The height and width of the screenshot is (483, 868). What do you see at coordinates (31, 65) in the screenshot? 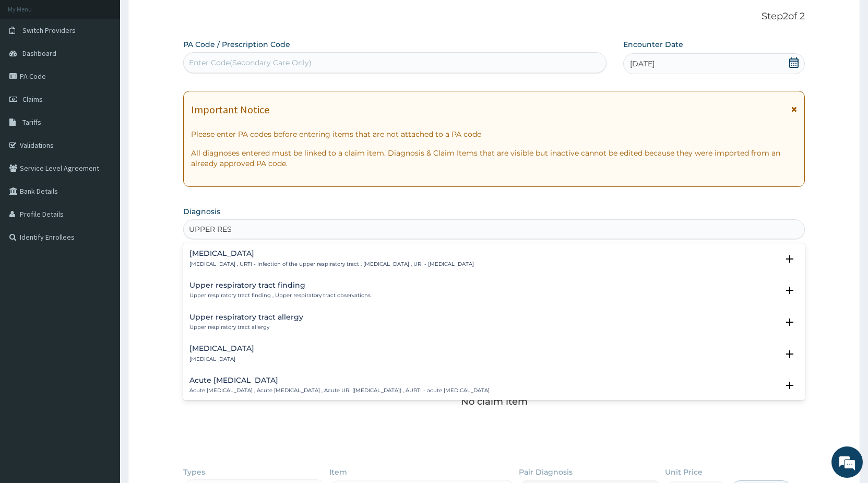
I see `img: d_794563401_company_1708531726252_794563401` at bounding box center [31, 65].